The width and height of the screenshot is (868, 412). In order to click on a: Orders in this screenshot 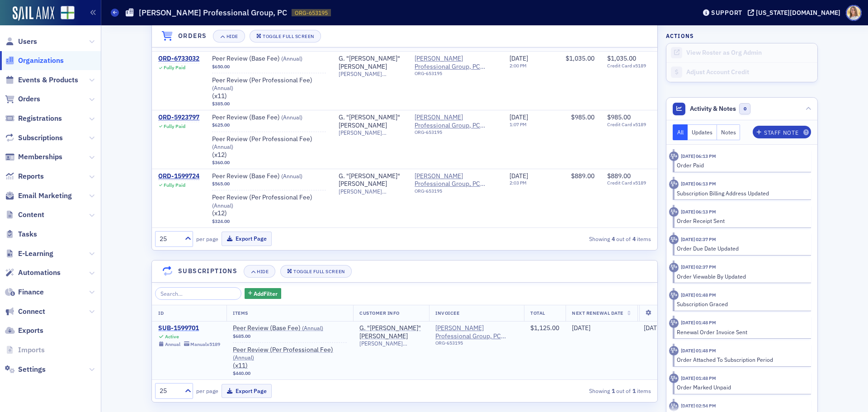, I will do `click(22, 99)`.